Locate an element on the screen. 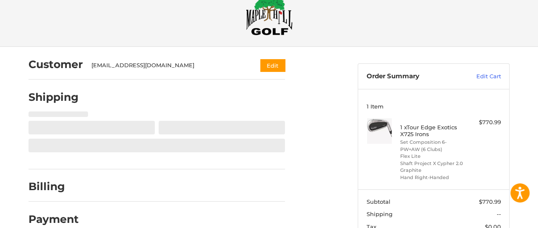 The height and width of the screenshot is (228, 538). span: Subtotal is located at coordinates (379, 202).